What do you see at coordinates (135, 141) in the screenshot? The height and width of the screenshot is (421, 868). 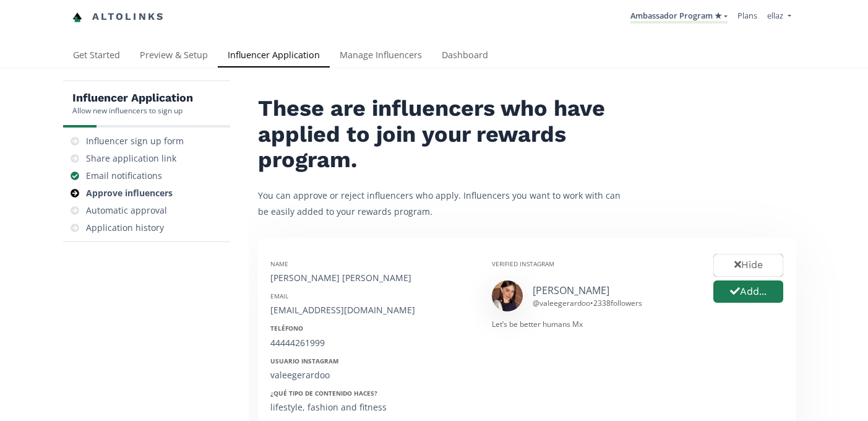 I see `div: Influencer sign up form` at bounding box center [135, 141].